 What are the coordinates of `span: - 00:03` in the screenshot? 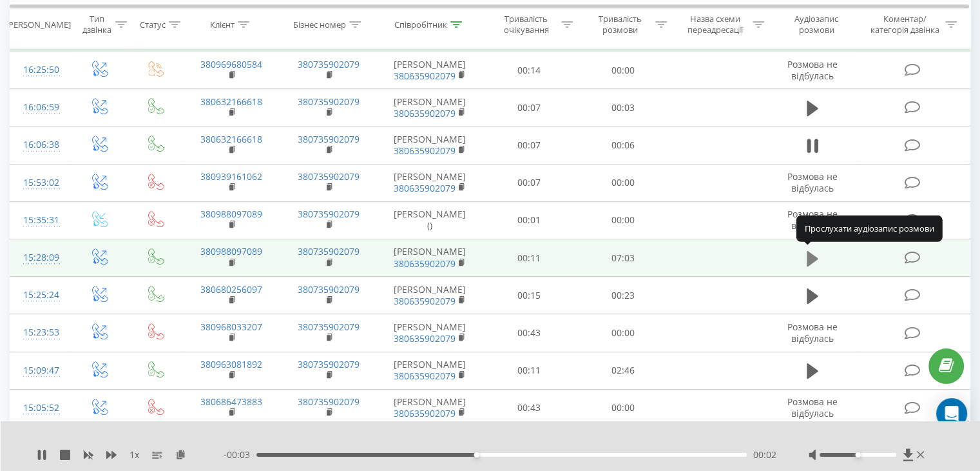 It's located at (239, 455).